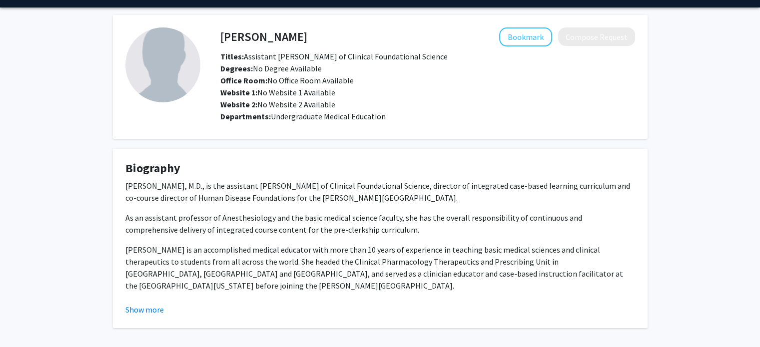 This screenshot has height=347, width=760. I want to click on p: As an assistant professor of Anesthesiology and the basic medical science faculty, she has the ov..., so click(380, 224).